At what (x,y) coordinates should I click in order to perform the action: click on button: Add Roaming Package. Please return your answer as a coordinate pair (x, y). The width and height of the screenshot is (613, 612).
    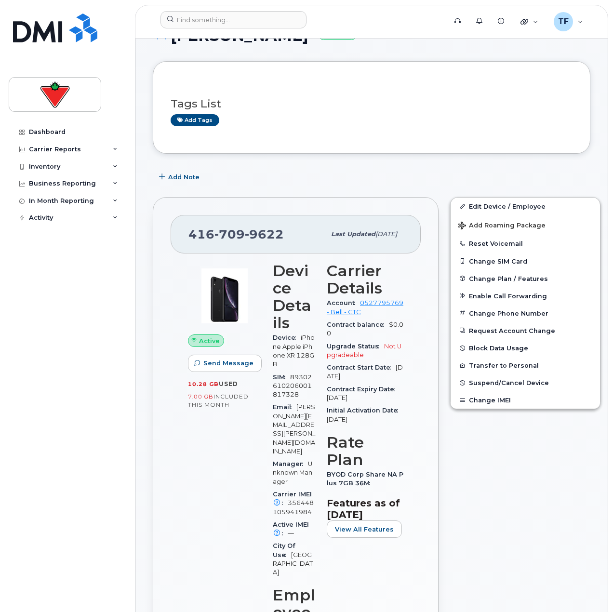
    Looking at the image, I should click on (526, 225).